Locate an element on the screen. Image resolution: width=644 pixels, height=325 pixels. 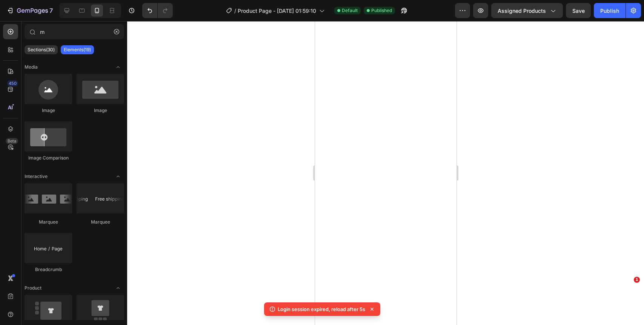
div: Image Comparison is located at coordinates (48, 158).